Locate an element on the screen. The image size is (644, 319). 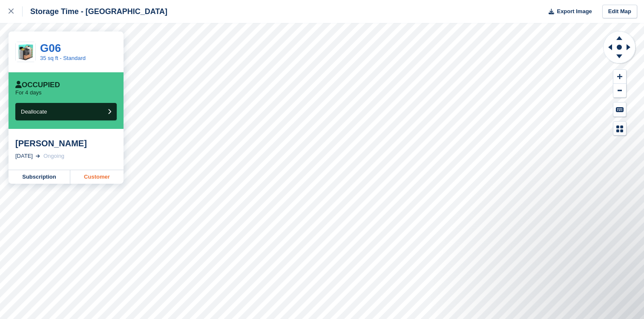
img: 35ft.jpg is located at coordinates (25, 52).